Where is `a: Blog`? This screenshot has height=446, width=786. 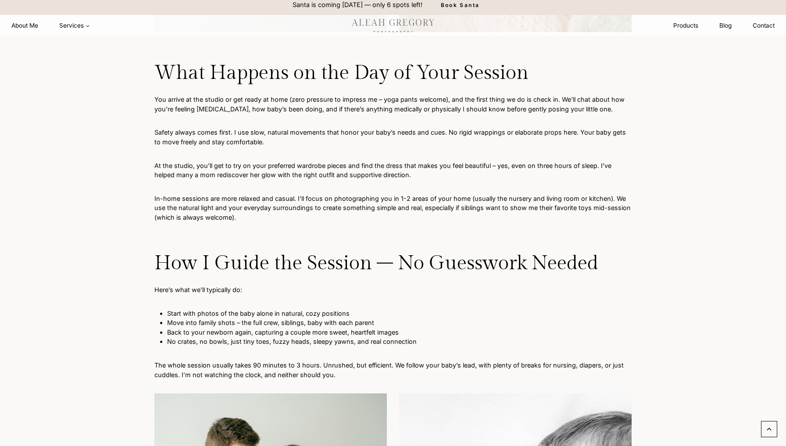 a: Blog is located at coordinates (726, 25).